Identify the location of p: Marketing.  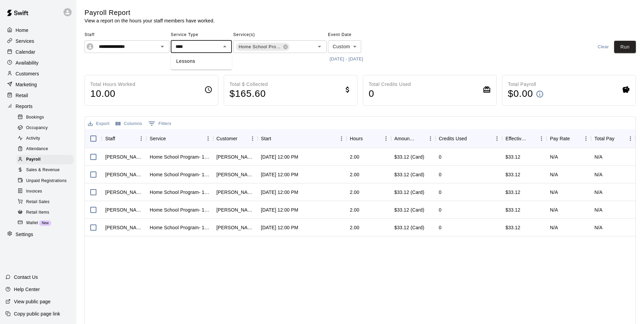
(26, 85).